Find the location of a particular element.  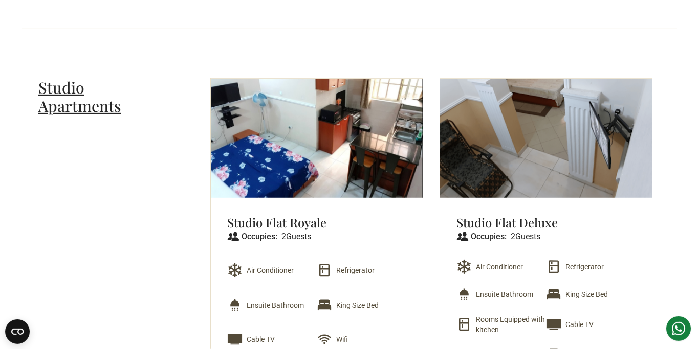

u: Studio Apartments is located at coordinates (80, 97).